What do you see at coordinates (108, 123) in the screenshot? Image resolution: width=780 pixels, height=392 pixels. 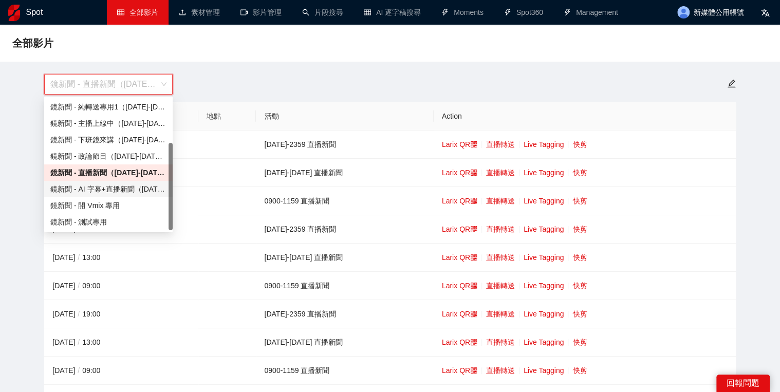 I see `div: 鏡新聞 - 主播上線中（2025-2027）` at bounding box center [108, 123].